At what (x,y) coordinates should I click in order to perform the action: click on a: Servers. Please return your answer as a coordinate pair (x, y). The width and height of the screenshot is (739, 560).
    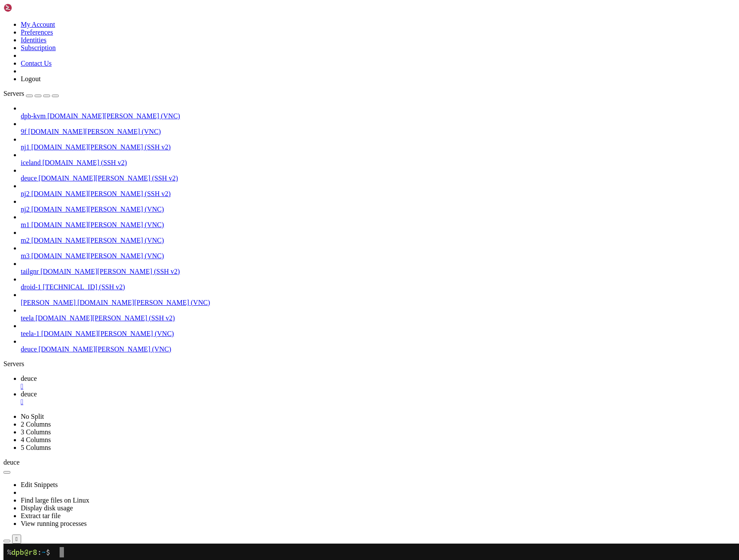
    Looking at the image, I should click on (31, 93).